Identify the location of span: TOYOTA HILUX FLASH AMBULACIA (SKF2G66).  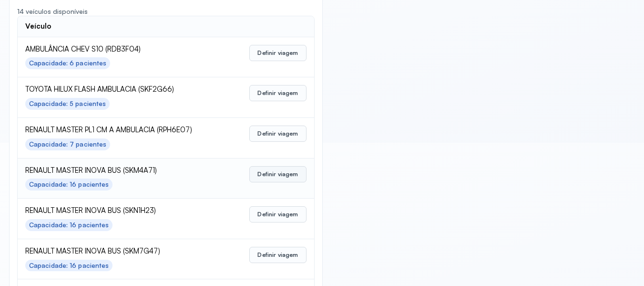
(123, 89).